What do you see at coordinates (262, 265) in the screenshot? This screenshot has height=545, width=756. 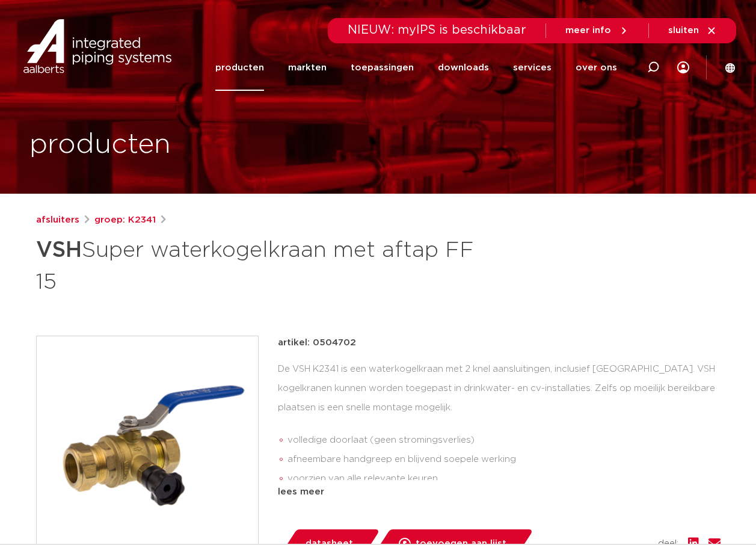 I see `h1: Super waterkogelkraan met aftap FF 15` at bounding box center [262, 265].